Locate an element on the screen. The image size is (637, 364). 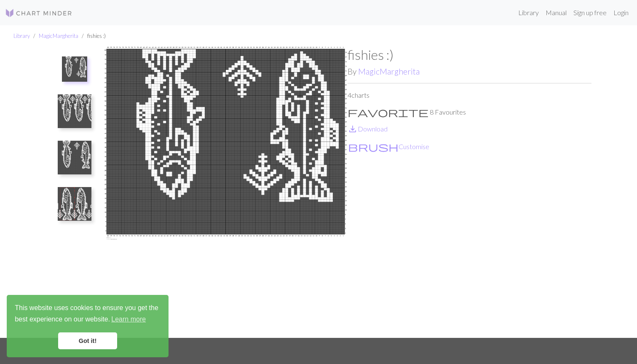
a: dismiss cookie message is located at coordinates (88, 341).